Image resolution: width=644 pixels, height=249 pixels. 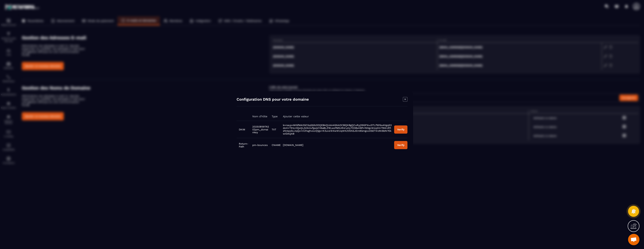 I want to click on span: 20250819174202pm._domainkey, so click(x=261, y=129).